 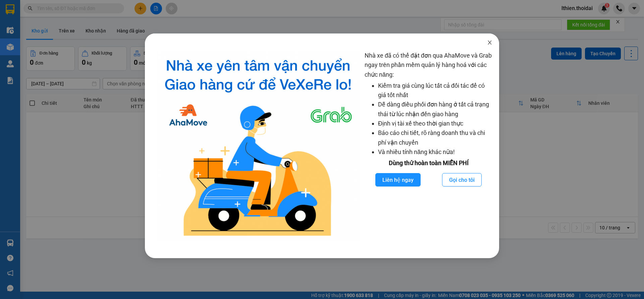 I want to click on li: Và nhiều tính năng khác nữa!, so click(x=435, y=152).